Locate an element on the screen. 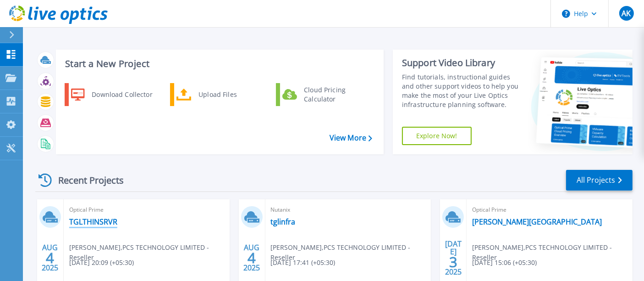  div: Support Video Library is located at coordinates (462, 63).